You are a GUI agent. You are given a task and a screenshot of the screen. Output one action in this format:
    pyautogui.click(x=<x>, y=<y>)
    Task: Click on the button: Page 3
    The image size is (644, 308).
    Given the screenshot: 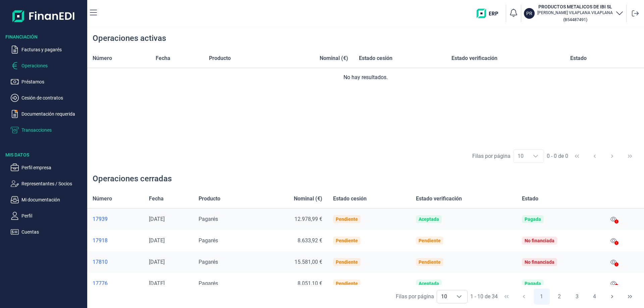 What is the action you would take?
    pyautogui.click(x=577, y=296)
    